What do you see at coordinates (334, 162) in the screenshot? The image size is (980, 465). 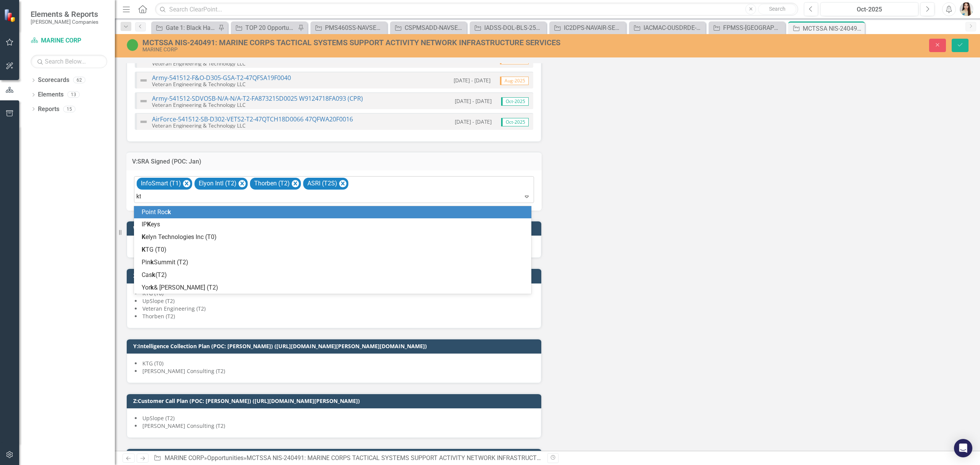 I see `h3: V:SRA Signed (POC: Jan)` at bounding box center [334, 162].